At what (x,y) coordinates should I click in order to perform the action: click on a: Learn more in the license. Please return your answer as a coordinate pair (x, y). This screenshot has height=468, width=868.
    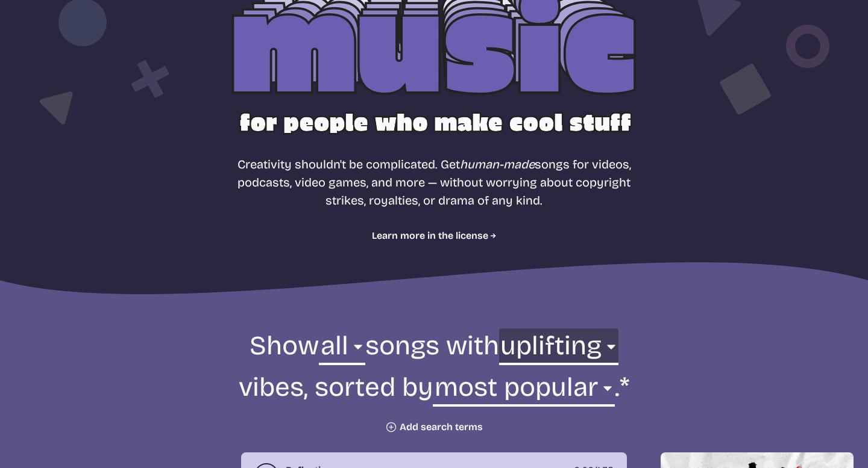
    Looking at the image, I should click on (434, 236).